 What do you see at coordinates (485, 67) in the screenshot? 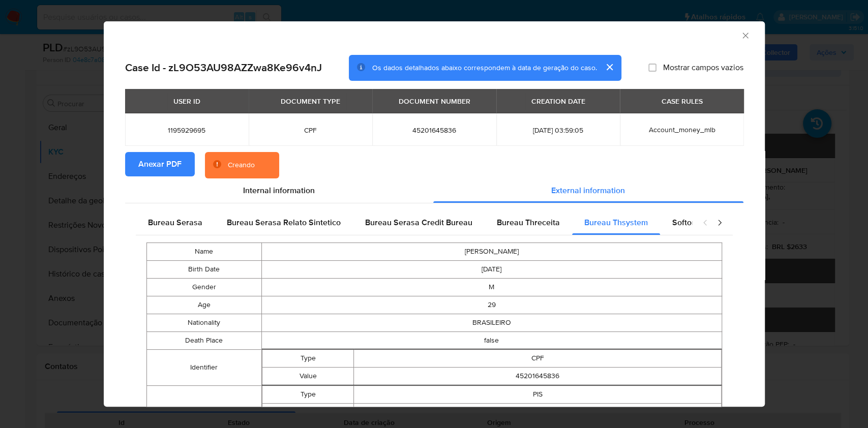
I see `span: Os dados detalhados abaixo correspondem à data de geração do caso.` at bounding box center [485, 67].